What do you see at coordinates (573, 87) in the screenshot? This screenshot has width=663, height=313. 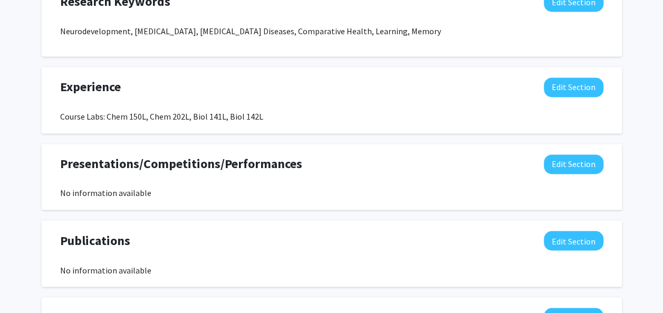 I see `button: Edit Experience` at bounding box center [573, 87].